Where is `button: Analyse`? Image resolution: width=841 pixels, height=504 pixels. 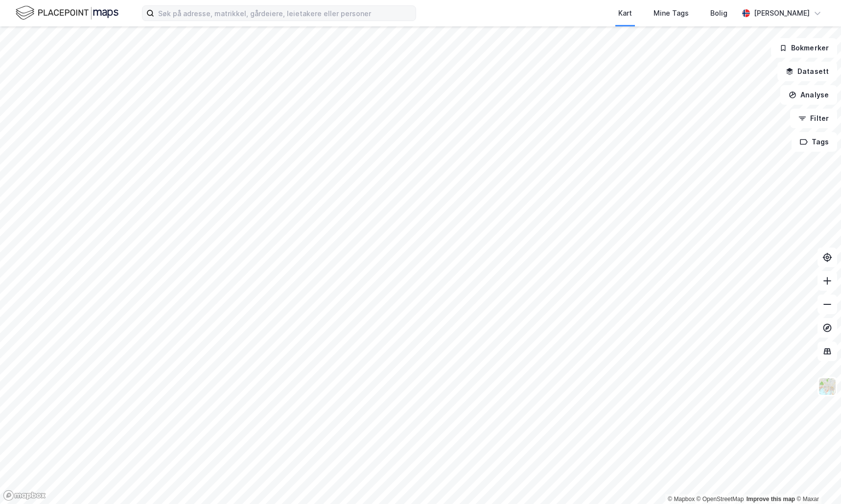
button: Analyse is located at coordinates (809, 95).